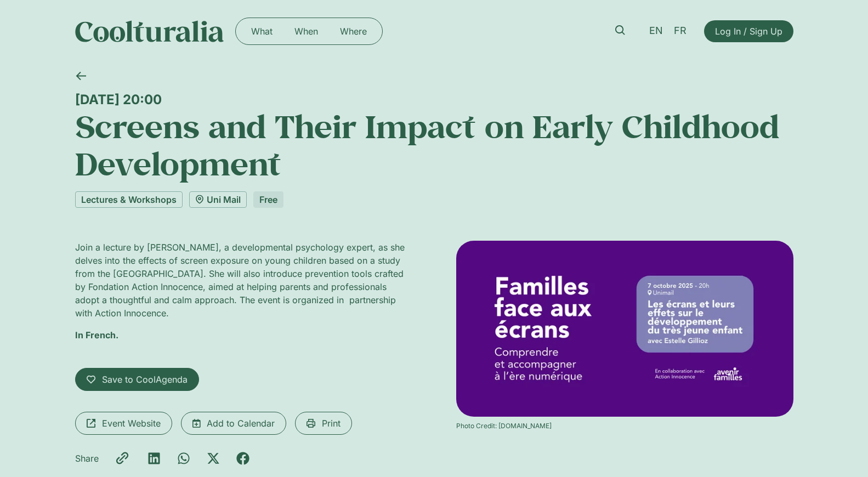 The width and height of the screenshot is (868, 477). Describe the element at coordinates (87, 459) in the screenshot. I see `p: Share` at that location.